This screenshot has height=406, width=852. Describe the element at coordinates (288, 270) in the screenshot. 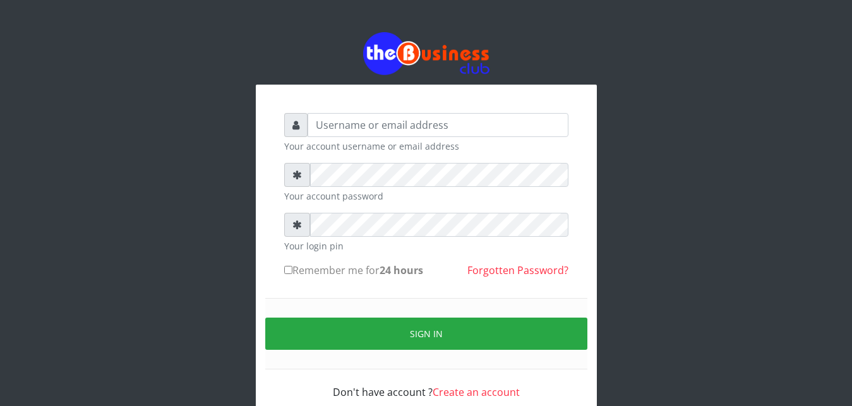

I see `input: Remember me for24 hours` at that location.